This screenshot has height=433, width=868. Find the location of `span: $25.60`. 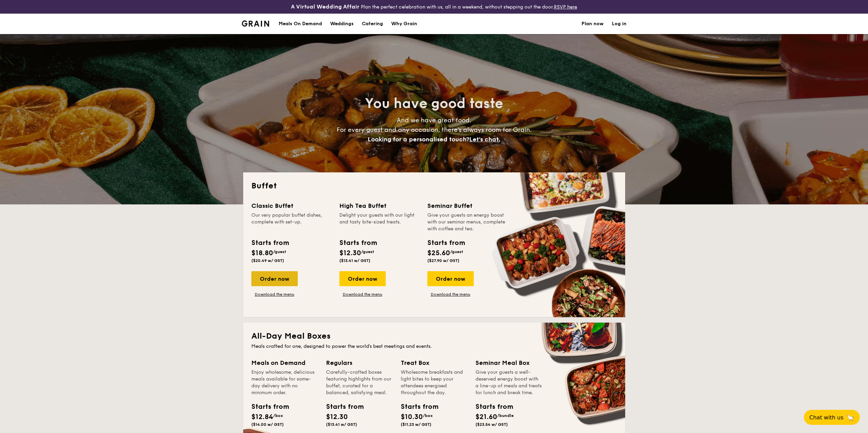

span: $25.60 is located at coordinates (439, 253).